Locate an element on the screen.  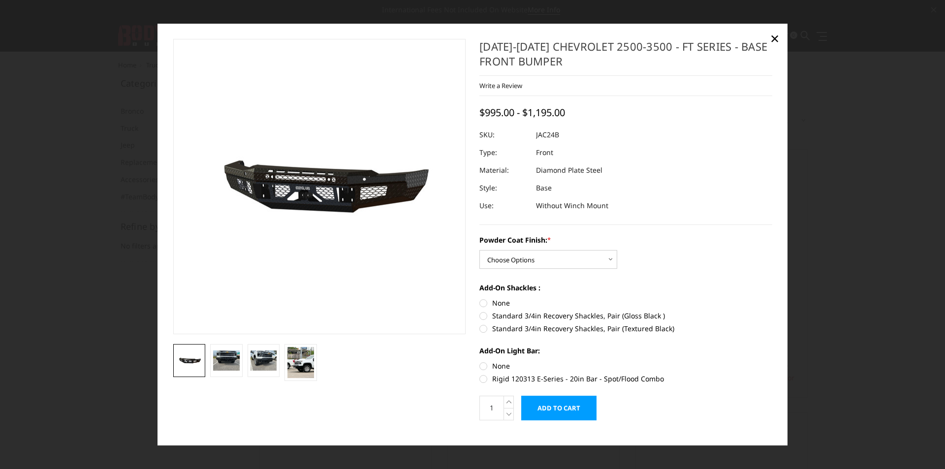
label: Powder Coat Finish: is located at coordinates (625, 240).